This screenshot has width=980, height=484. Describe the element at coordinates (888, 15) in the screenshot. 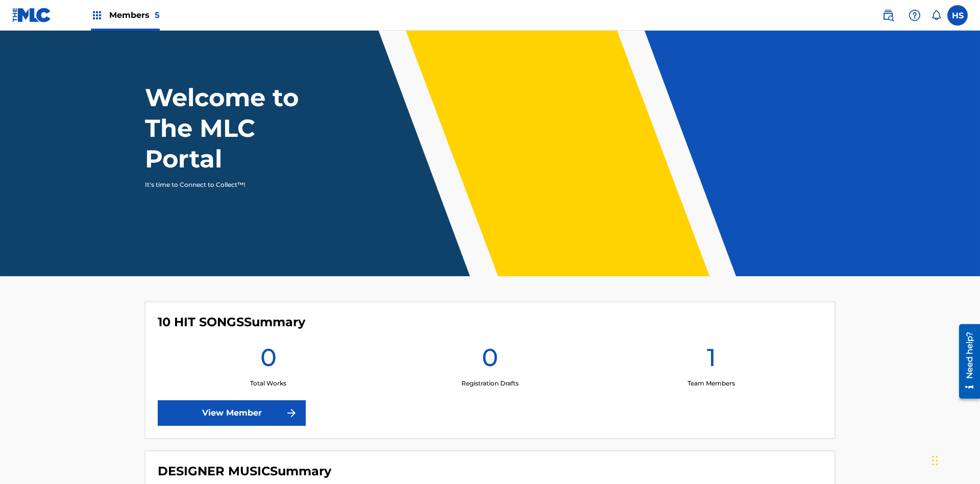

I see `a: Public Search` at that location.